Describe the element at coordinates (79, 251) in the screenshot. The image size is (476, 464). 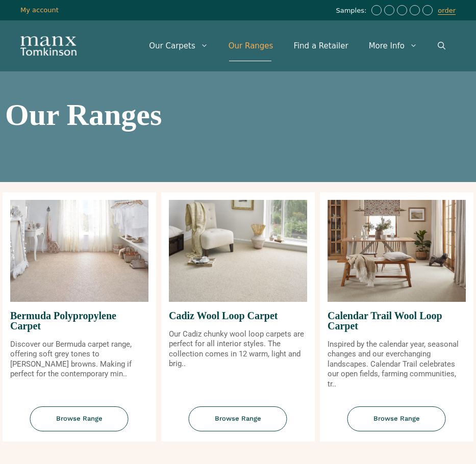
I see `img: Bermuda Polypropylene Carpet` at that location.